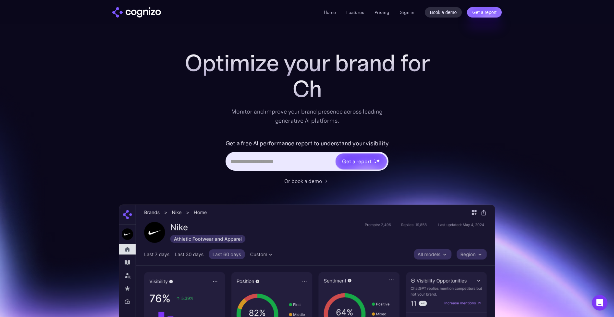 The image size is (614, 317). What do you see at coordinates (485, 12) in the screenshot?
I see `a: Get a report` at bounding box center [485, 12].